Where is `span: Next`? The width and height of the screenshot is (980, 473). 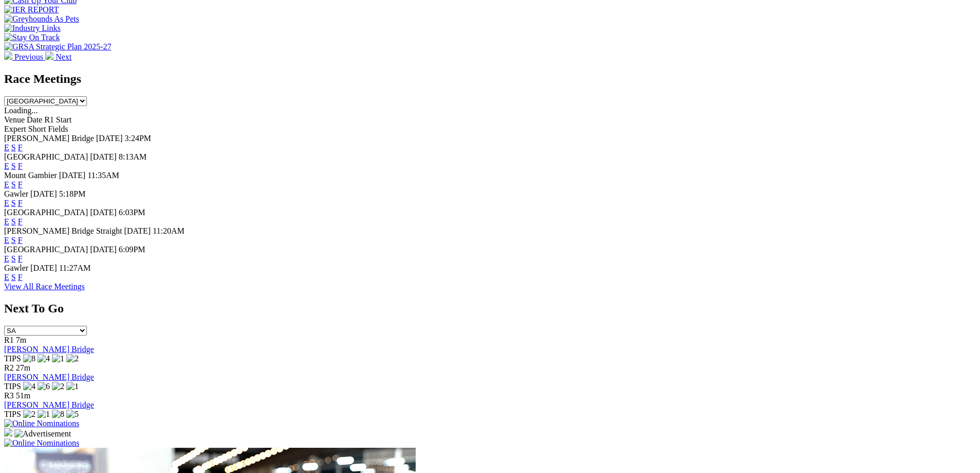
span: Next is located at coordinates (64, 57).